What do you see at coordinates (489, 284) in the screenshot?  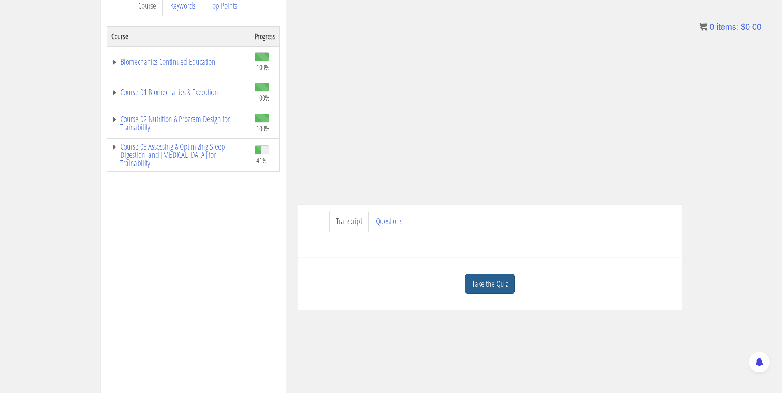 I see `a: Take the Quiz` at bounding box center [489, 284].